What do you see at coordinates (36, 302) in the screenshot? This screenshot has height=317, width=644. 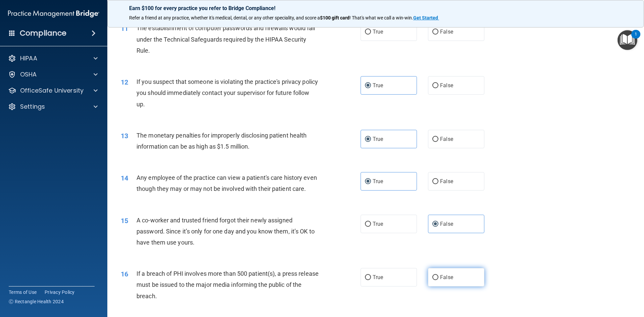 I see `span: Ⓒ Rectangle Health 2024` at bounding box center [36, 302].